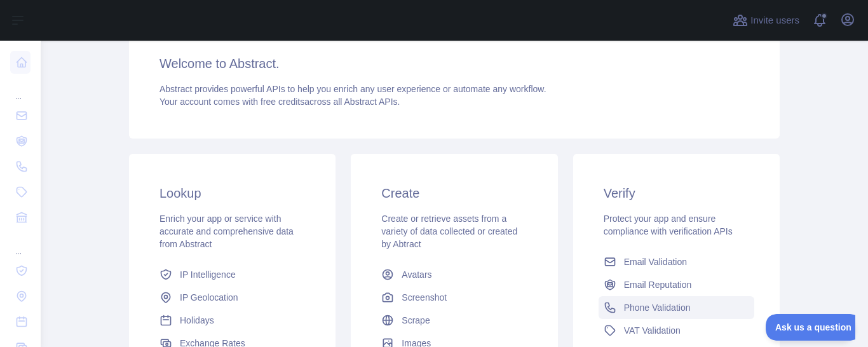 Image resolution: width=868 pixels, height=347 pixels. What do you see at coordinates (657, 307) in the screenshot?
I see `span: Phone Validation` at bounding box center [657, 307].